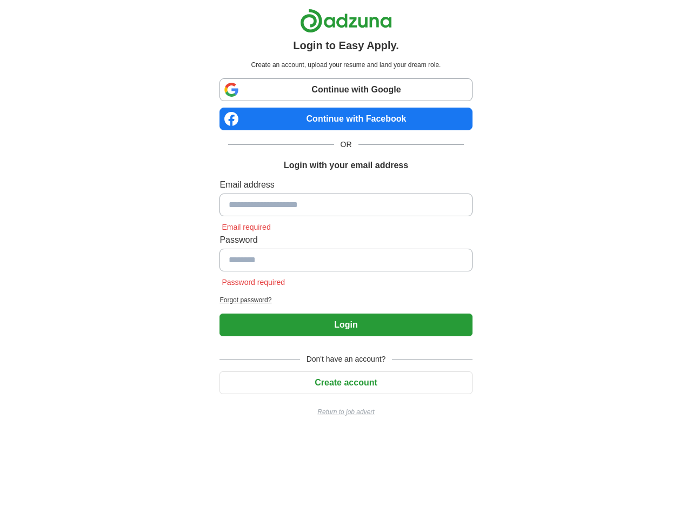 The image size is (692, 519). I want to click on span: Password required, so click(253, 282).